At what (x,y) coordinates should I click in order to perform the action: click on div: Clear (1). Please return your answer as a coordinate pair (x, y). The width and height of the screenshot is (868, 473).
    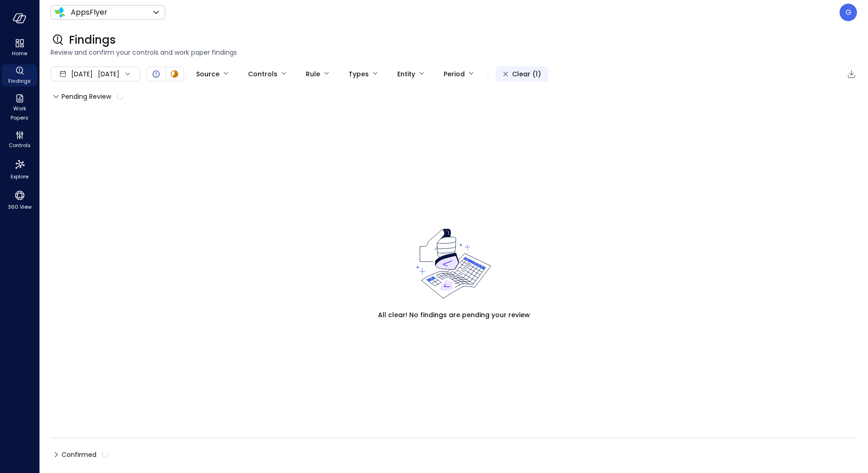
    Looking at the image, I should click on (526, 74).